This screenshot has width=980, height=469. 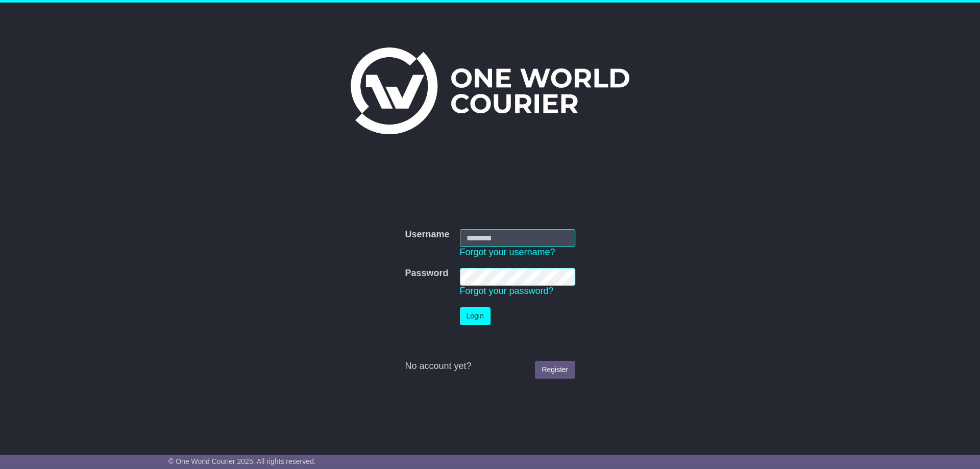 I want to click on label: Password, so click(x=426, y=274).